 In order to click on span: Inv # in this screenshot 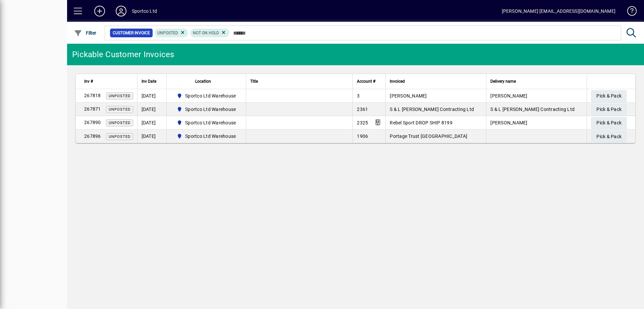, I will do `click(88, 82)`.